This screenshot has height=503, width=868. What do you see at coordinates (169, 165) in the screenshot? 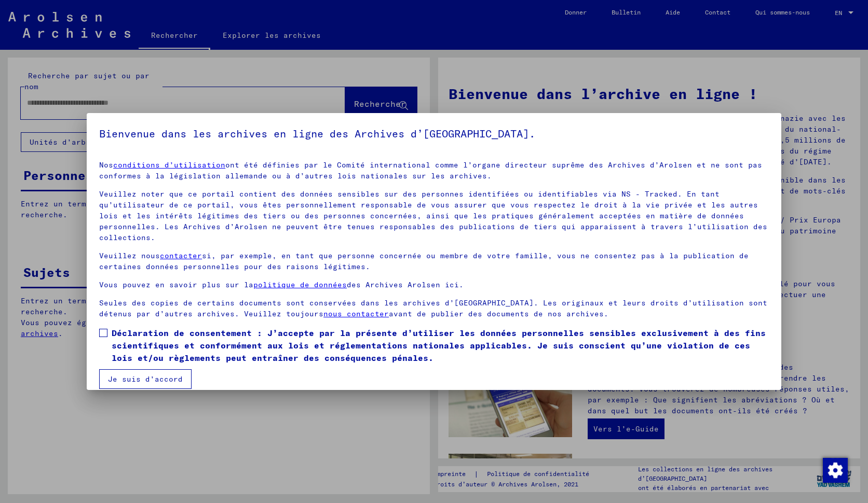
I see `a: conditions d’utilisation` at bounding box center [169, 165].